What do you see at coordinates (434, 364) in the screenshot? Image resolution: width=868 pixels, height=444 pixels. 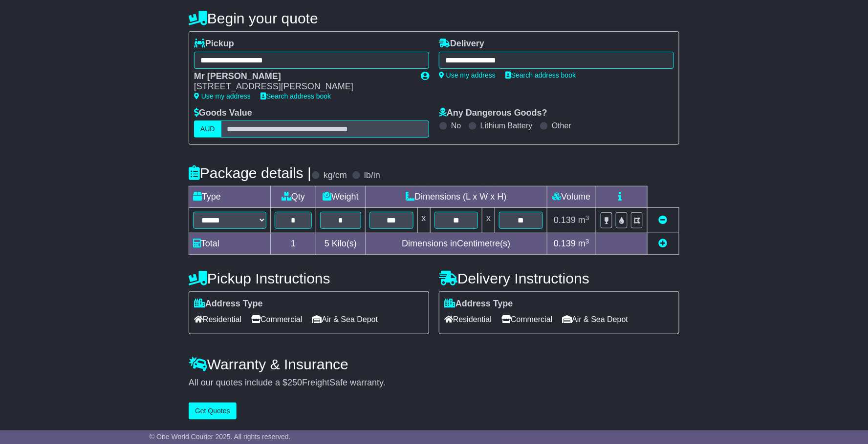 I see `h4: Warranty & Insurance` at bounding box center [434, 364].